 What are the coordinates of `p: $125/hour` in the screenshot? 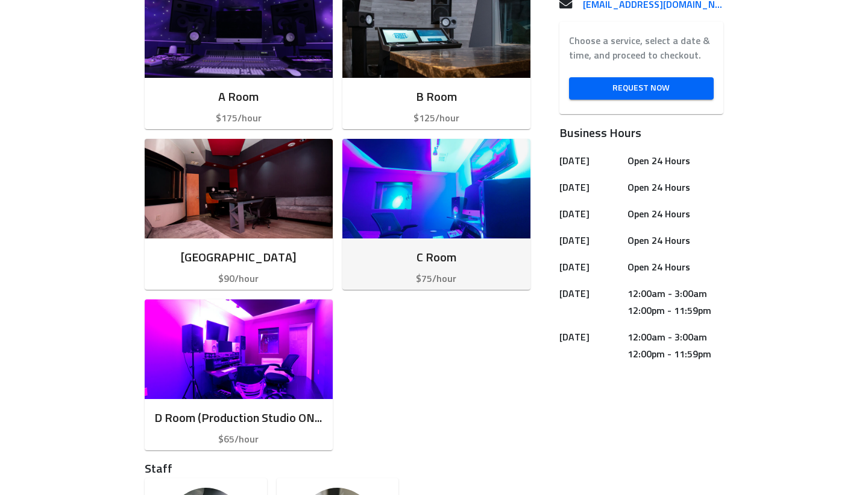 It's located at (437, 118).